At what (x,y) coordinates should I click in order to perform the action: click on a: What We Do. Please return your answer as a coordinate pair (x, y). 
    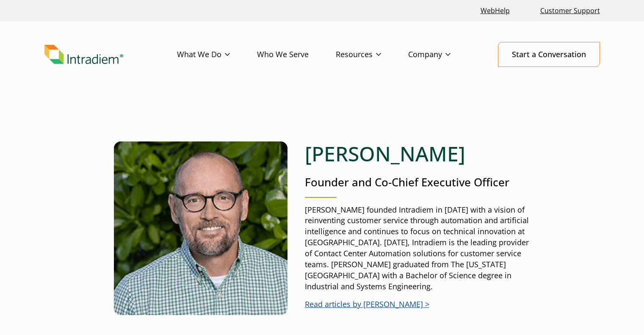
    Looking at the image, I should click on (217, 54).